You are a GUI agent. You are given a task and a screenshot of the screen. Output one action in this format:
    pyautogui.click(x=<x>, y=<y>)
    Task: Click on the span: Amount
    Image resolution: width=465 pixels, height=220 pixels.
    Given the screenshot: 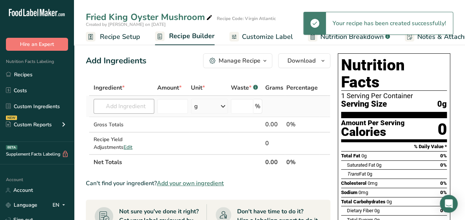 What is the action you would take?
    pyautogui.click(x=170, y=88)
    